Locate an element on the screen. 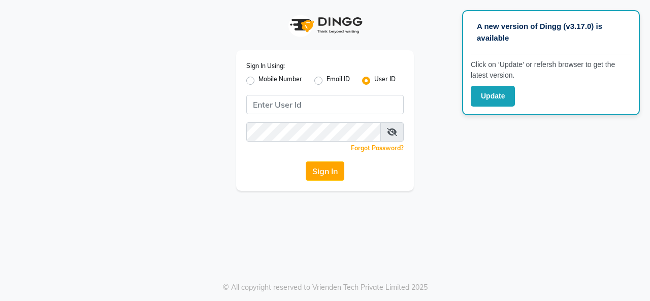  button: Update is located at coordinates (493, 96).